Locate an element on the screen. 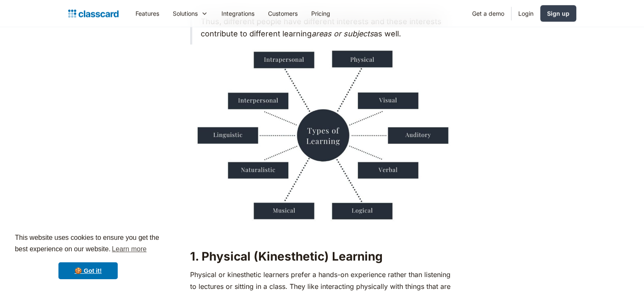  a: Customers is located at coordinates (283, 13).